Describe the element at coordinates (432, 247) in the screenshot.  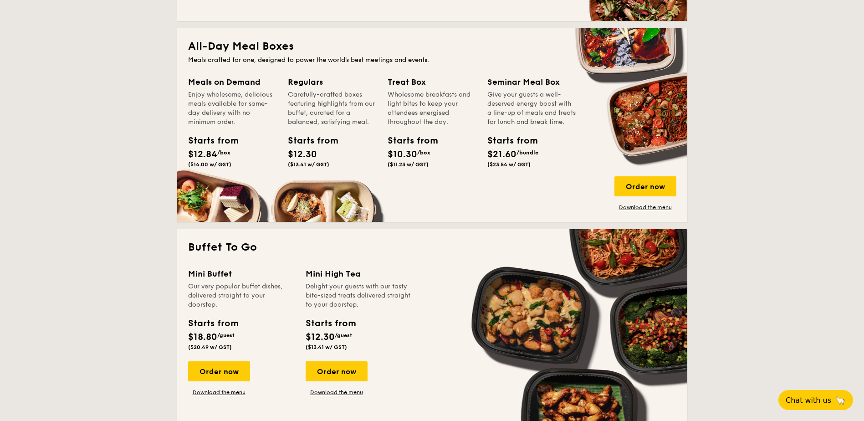
I see `h2: Buffet To Go` at that location.